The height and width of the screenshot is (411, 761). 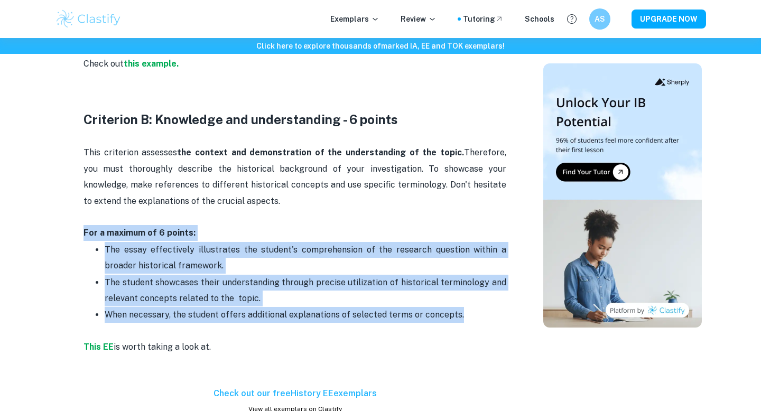 I want to click on p: The student showcases their understanding through precise utilization of historical terminology a..., so click(x=306, y=291).